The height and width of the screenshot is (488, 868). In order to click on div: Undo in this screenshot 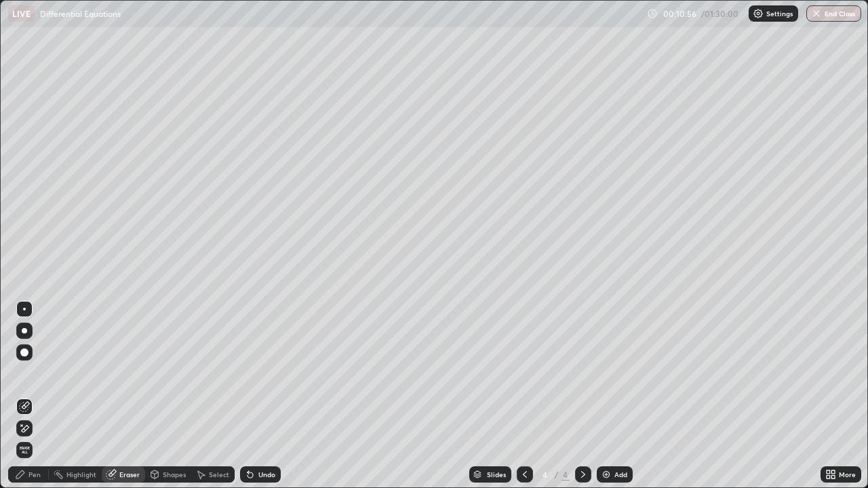, I will do `click(267, 475)`.